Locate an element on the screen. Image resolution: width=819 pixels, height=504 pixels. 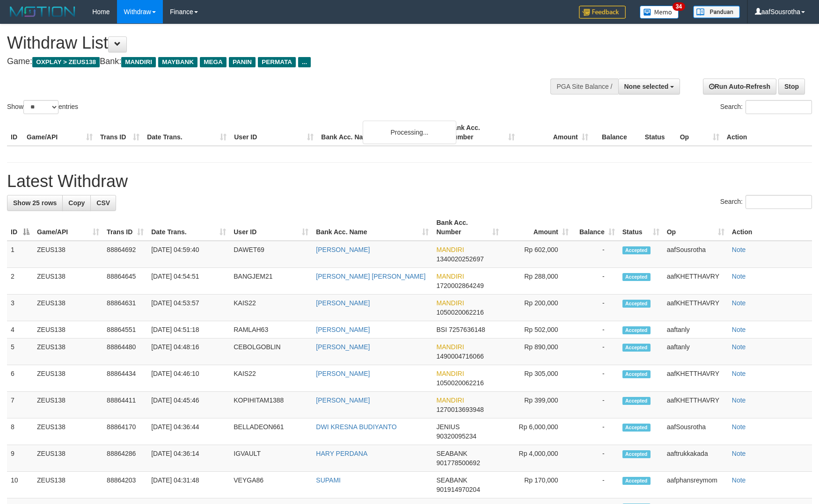
td: CEBOLGOBLIN is located at coordinates (271, 352).